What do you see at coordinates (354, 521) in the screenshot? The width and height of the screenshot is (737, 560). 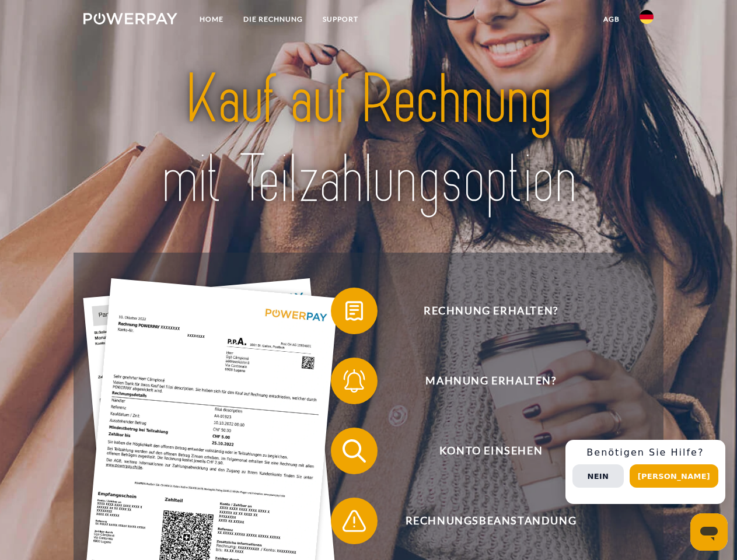 I see `img: qb_warning.svg` at bounding box center [354, 521].